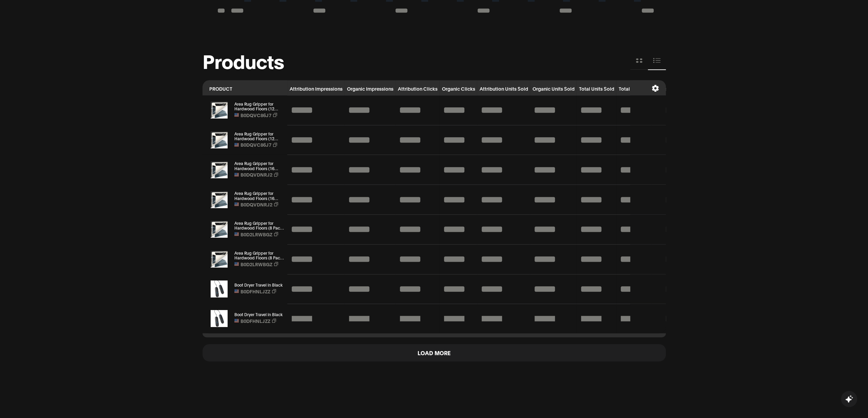  I want to click on th: Organic Units Sold, so click(553, 87).